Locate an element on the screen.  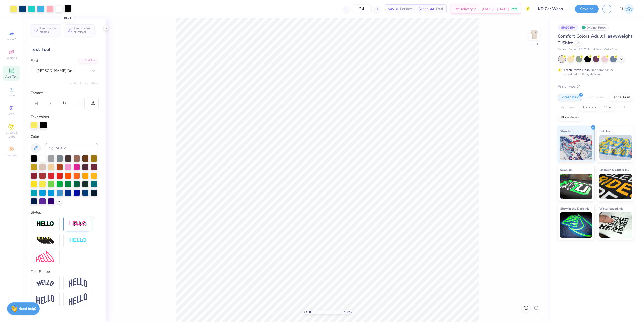
strong: Fresh Prints Flash: is located at coordinates (577, 70).